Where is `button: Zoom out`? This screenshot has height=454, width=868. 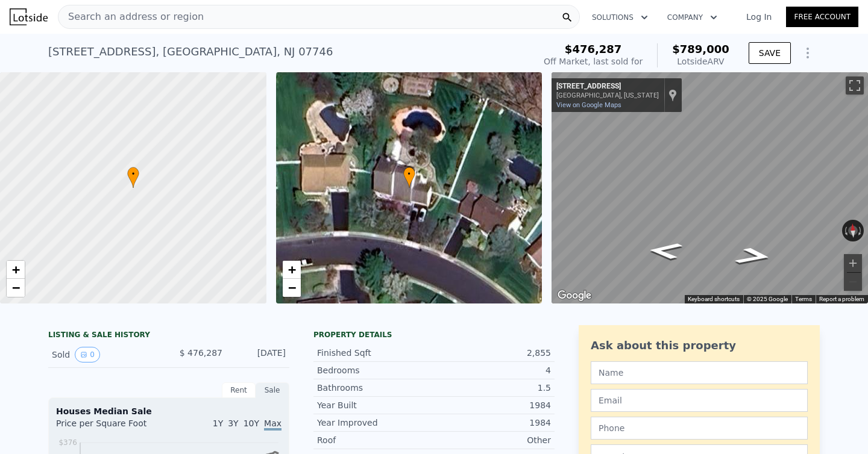
button: Zoom out is located at coordinates (853, 282).